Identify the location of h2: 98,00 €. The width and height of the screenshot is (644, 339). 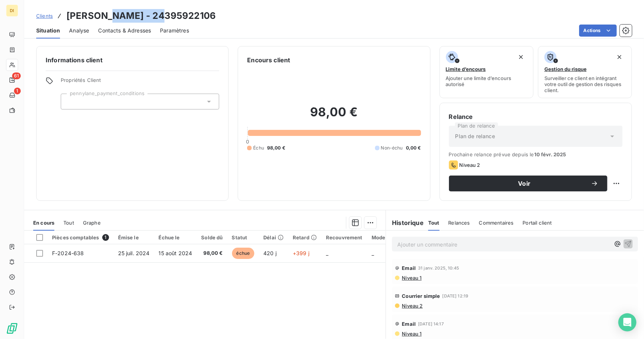
(334, 116).